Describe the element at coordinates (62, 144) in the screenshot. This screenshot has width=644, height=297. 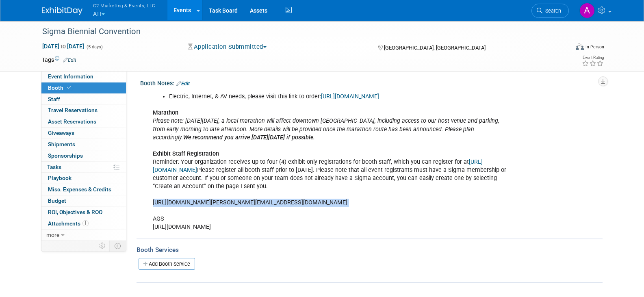
I see `span: Shipments` at that location.